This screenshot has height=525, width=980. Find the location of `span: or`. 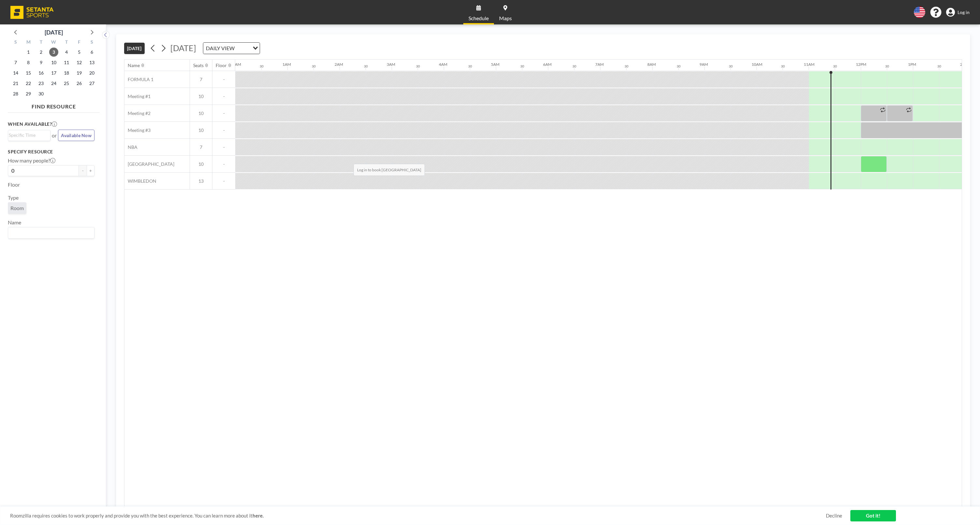

span: or is located at coordinates (54, 135).